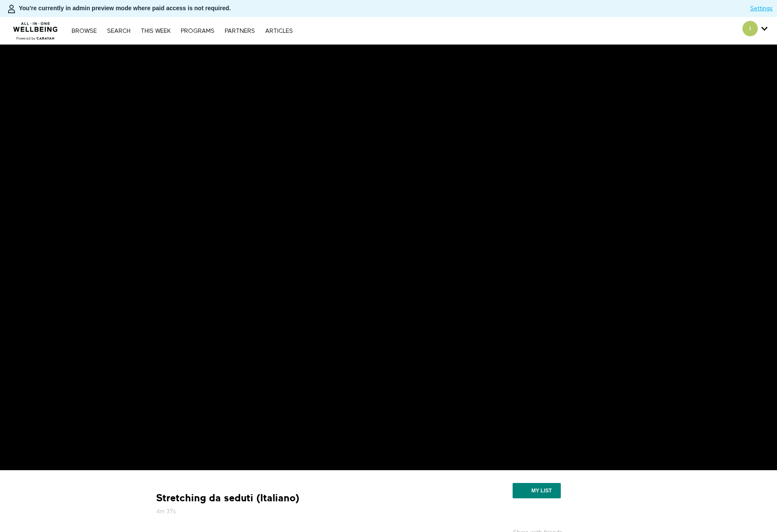 The image size is (777, 532). I want to click on a: PARTNERS, so click(240, 31).